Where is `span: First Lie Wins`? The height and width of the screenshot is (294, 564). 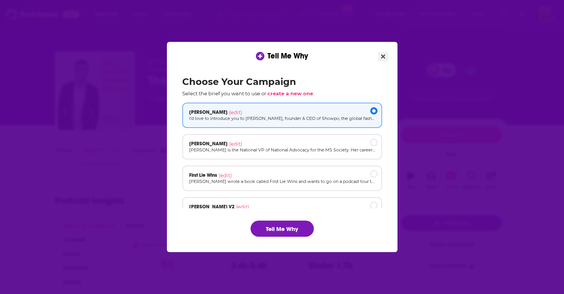
span: First Lie Wins is located at coordinates (203, 175).